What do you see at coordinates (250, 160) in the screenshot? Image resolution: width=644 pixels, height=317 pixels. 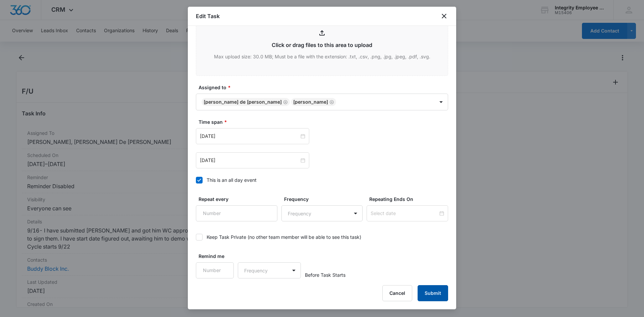 I see `input: Sep 10, 2025` at bounding box center [250, 160].